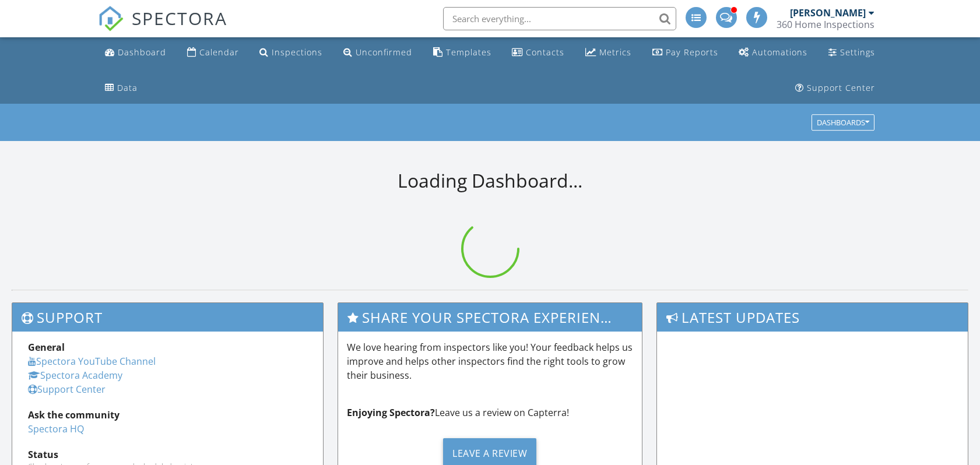 This screenshot has width=980, height=465. What do you see at coordinates (616, 52) in the screenshot?
I see `div: Metrics` at bounding box center [616, 52].